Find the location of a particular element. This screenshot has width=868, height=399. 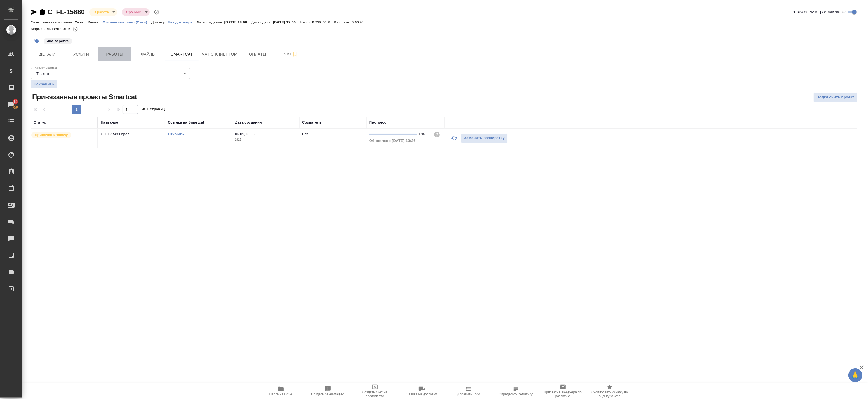

p: 06.09, is located at coordinates (240, 134).